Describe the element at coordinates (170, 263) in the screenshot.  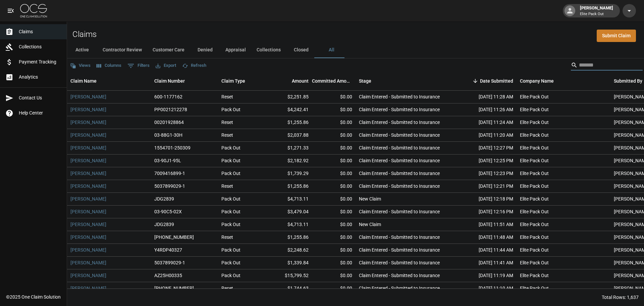
I see `div: 5037899029-1` at that location.